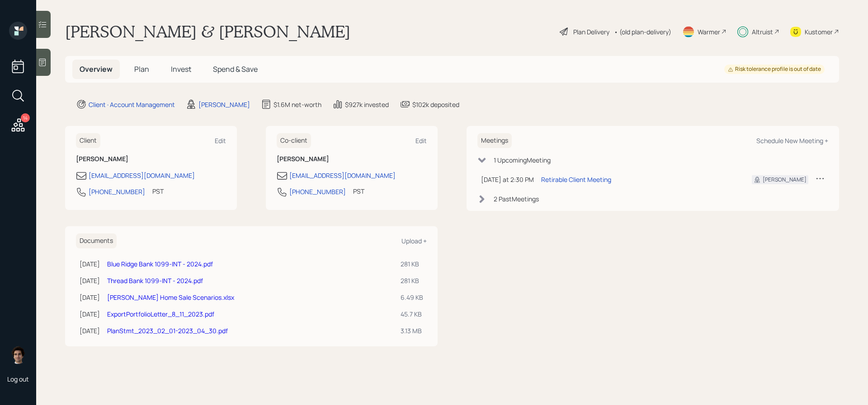  Describe the element at coordinates (412, 314) in the screenshot. I see `div: 45.7 KB` at that location.